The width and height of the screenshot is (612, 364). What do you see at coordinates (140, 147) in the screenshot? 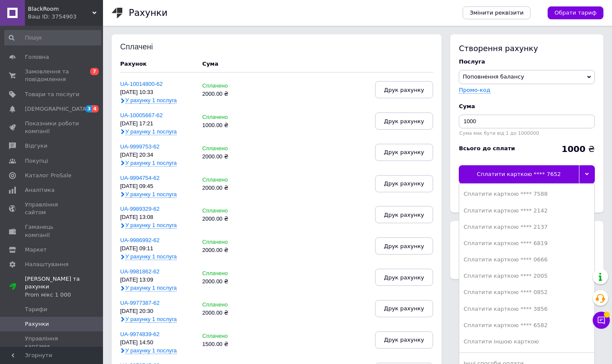
I see `a: UA-9999753-62` at bounding box center [140, 147].